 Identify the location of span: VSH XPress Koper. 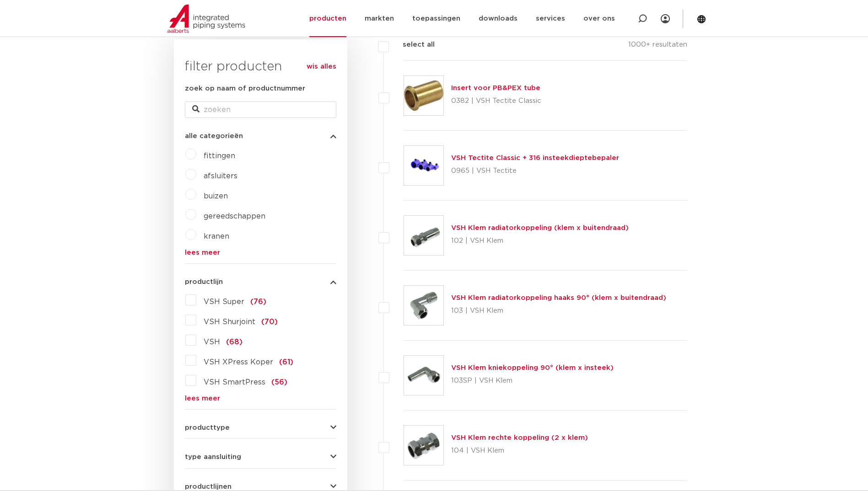
(238, 362).